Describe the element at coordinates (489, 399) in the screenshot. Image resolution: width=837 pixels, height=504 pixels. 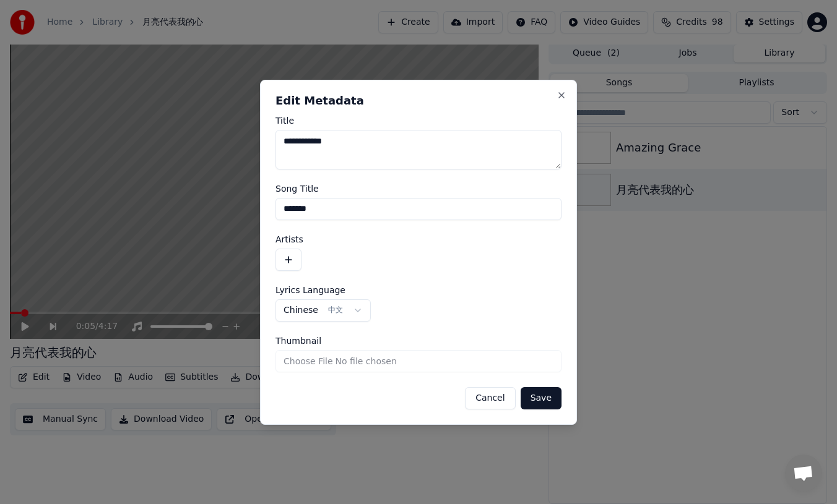
I see `button: Cancel` at that location.